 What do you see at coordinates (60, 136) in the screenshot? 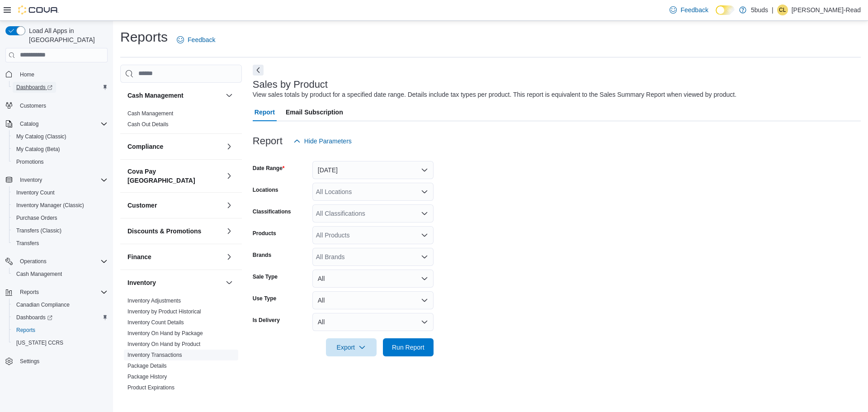
I see `button: My Catalog (Classic)` at bounding box center [60, 136].